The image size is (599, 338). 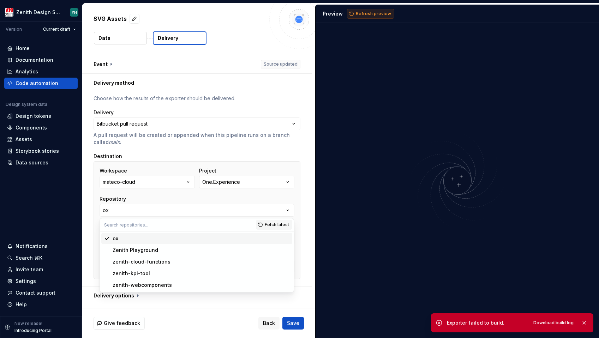 What do you see at coordinates (23, 48) in the screenshot?
I see `div: Home` at bounding box center [23, 48].